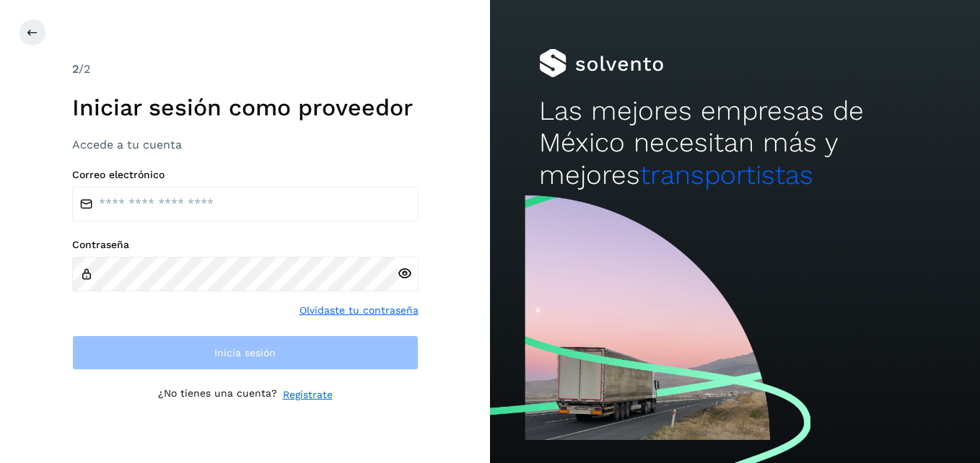  What do you see at coordinates (75, 68) in the screenshot?
I see `span: 2` at bounding box center [75, 68].